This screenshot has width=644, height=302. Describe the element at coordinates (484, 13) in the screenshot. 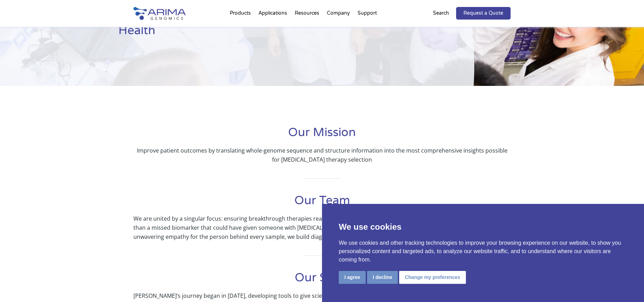

I see `a: Request a Quote` at that location.